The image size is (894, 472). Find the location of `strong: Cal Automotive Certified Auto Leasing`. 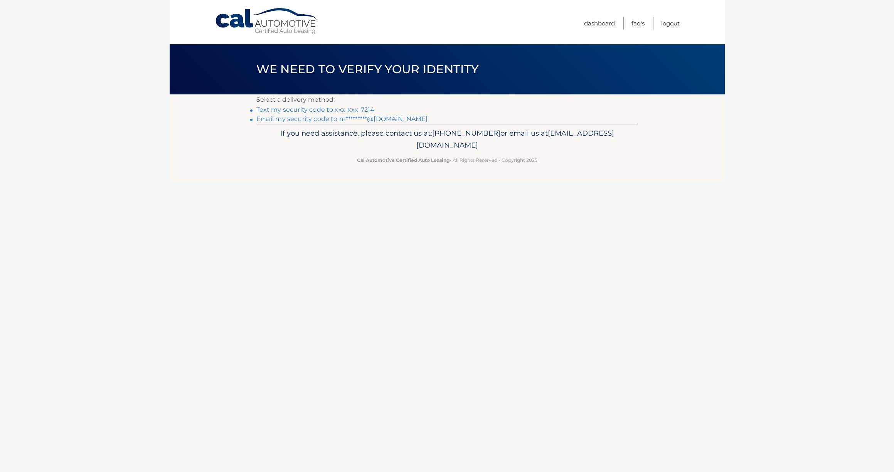

strong: Cal Automotive Certified Auto Leasing is located at coordinates (403, 160).